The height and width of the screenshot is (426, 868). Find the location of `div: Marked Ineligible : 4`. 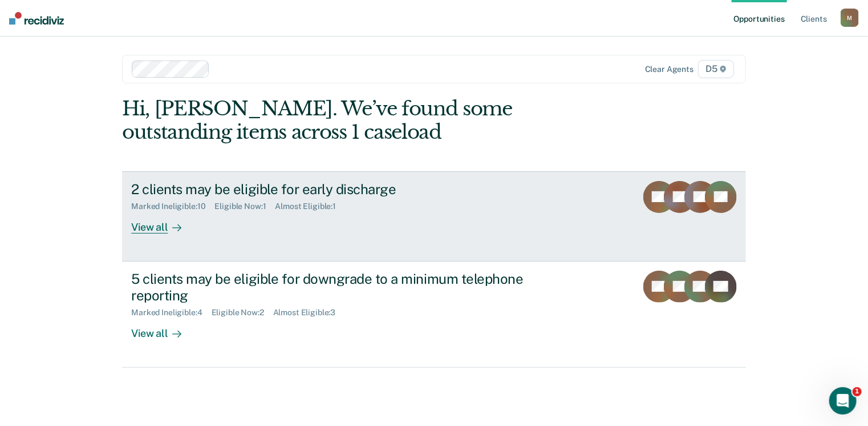

div: Marked Ineligible : 4 is located at coordinates (171, 312).